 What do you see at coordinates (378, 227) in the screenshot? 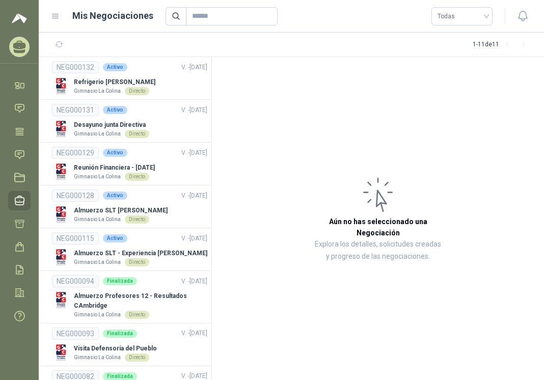
I see `h3: Aún no has seleccionado una Negociación` at bounding box center [378, 227].